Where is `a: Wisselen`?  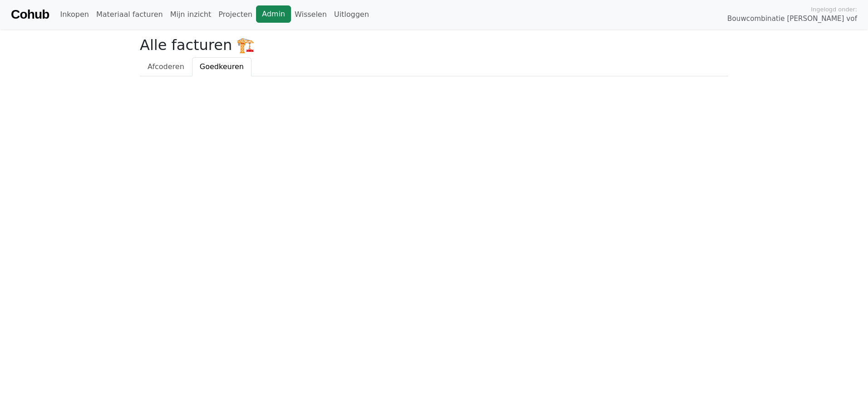
a: Wisselen is located at coordinates (310, 14).